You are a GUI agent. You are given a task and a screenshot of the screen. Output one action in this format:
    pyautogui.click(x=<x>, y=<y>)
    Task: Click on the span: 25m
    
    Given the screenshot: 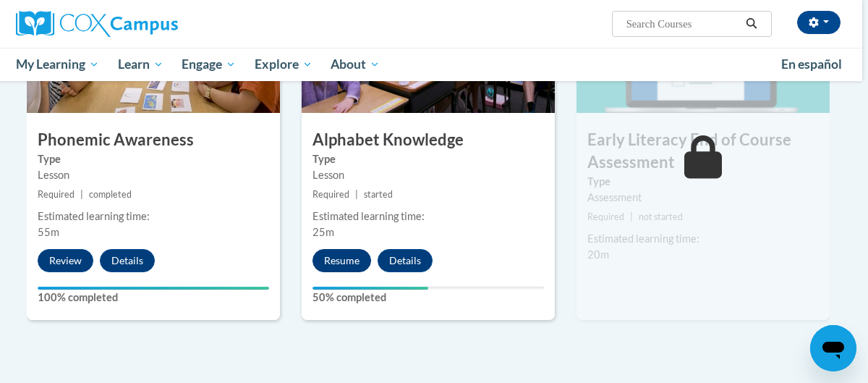 What is the action you would take?
    pyautogui.click(x=324, y=231)
    